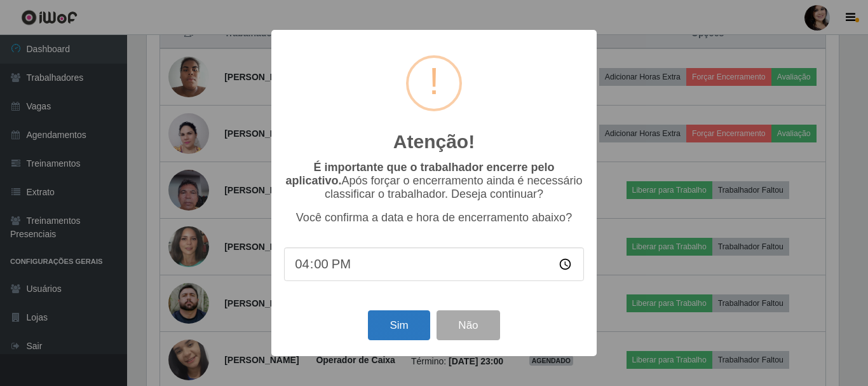 This screenshot has width=868, height=386. What do you see at coordinates (434, 217) in the screenshot?
I see `p: Você confirma a data e hora de encerramento abaixo?` at bounding box center [434, 217].